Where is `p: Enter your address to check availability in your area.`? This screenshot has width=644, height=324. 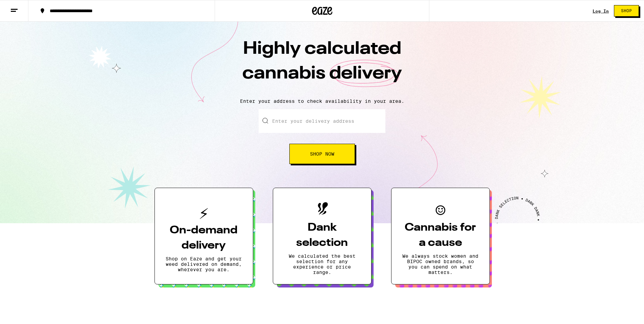 p: Enter your address to check availability in your area. is located at coordinates (322, 101).